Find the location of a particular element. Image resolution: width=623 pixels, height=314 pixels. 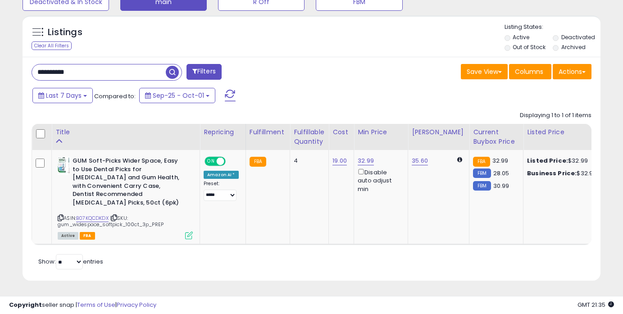

div: Cost is located at coordinates (341, 132).